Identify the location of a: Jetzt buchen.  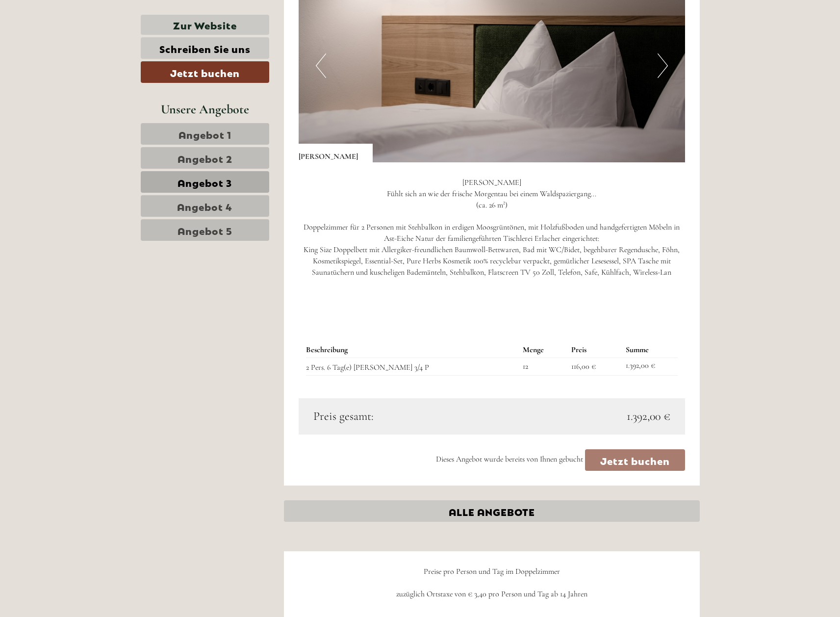
(205, 72).